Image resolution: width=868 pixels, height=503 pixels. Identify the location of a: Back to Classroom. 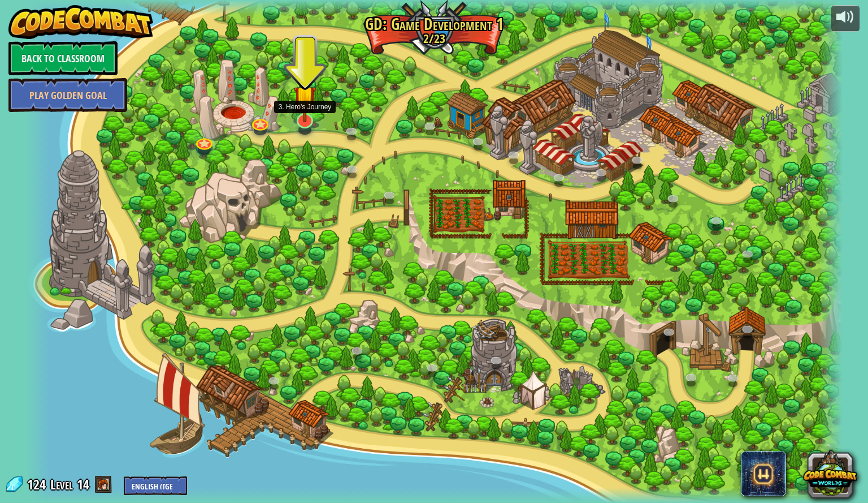
(63, 58).